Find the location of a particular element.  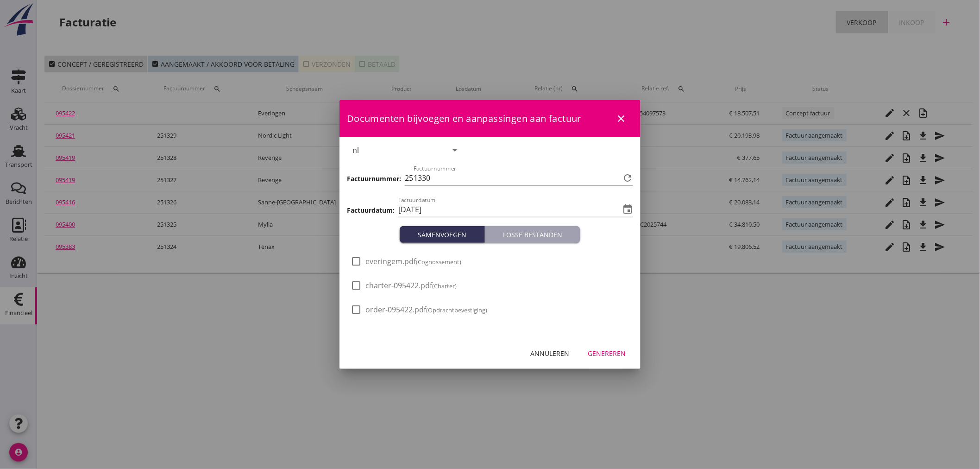

div: Documenten bijvoegen en aanpassingen aan factuur is located at coordinates (490, 118).